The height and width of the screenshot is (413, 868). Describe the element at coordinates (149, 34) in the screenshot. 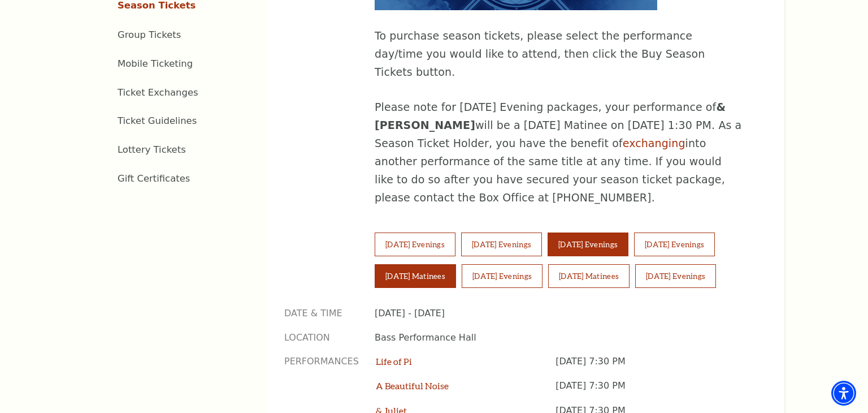

I see `a: Group Tickets` at that location.